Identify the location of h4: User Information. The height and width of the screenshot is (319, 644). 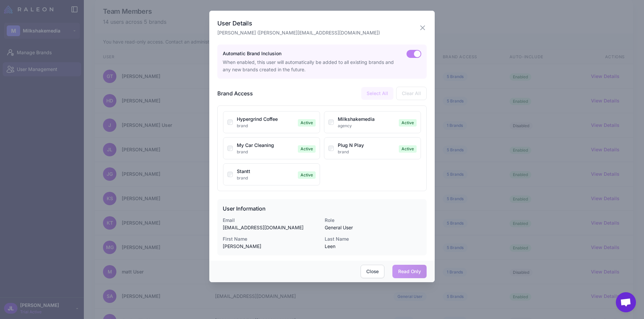
(322, 208).